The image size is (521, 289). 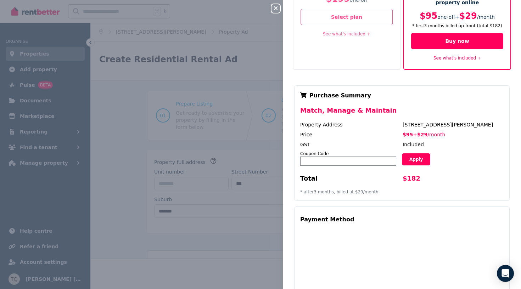 I want to click on div: GST, so click(x=351, y=145).